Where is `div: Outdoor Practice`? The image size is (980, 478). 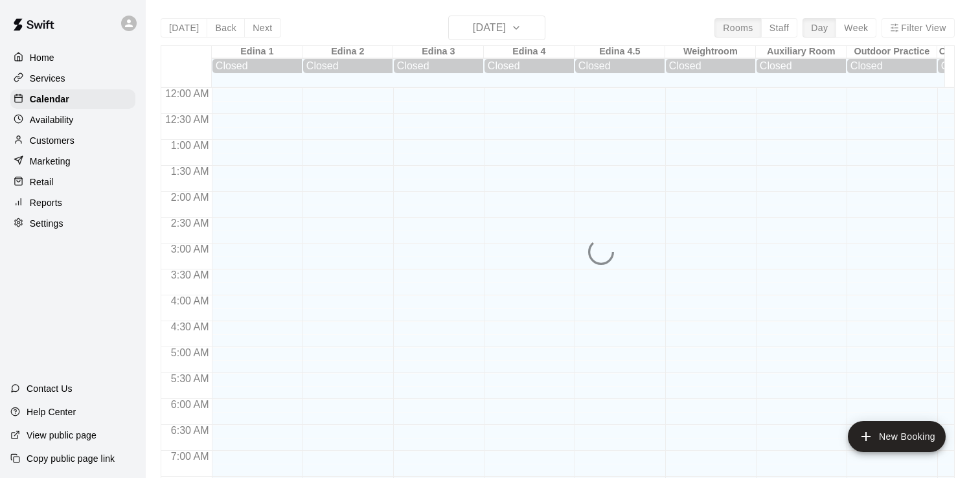 div: Outdoor Practice is located at coordinates (892, 52).